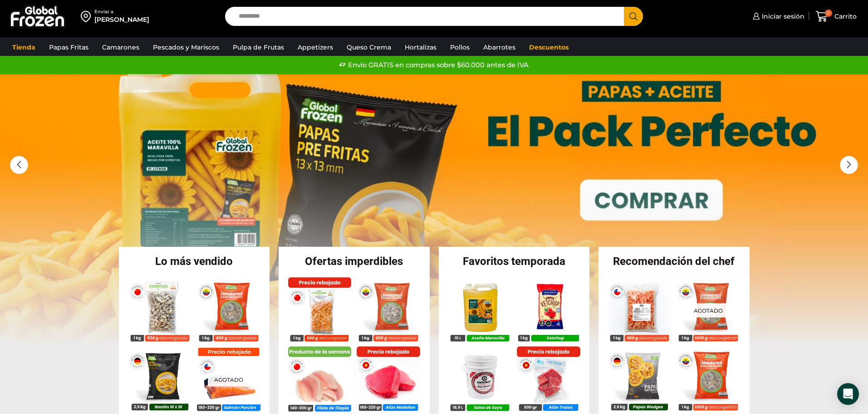 The width and height of the screenshot is (868, 414). I want to click on h2: Favoritos temporada, so click(514, 261).